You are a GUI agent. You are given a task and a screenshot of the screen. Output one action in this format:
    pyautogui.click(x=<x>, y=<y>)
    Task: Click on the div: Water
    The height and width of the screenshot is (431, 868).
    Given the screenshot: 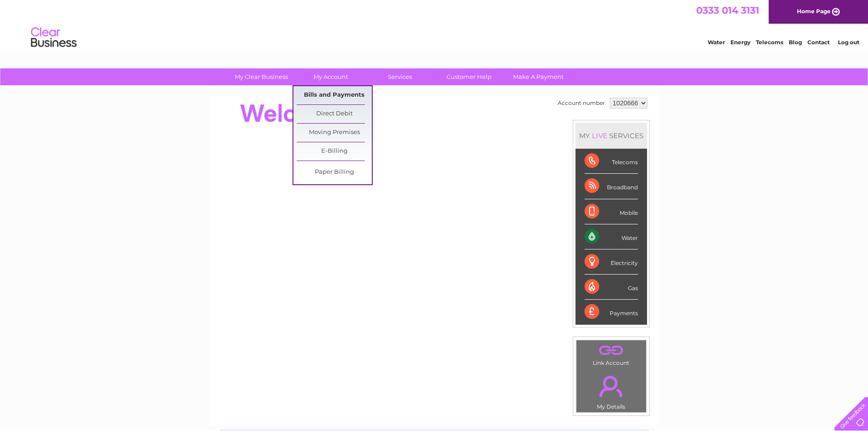 What is the action you would take?
    pyautogui.click(x=611, y=237)
    